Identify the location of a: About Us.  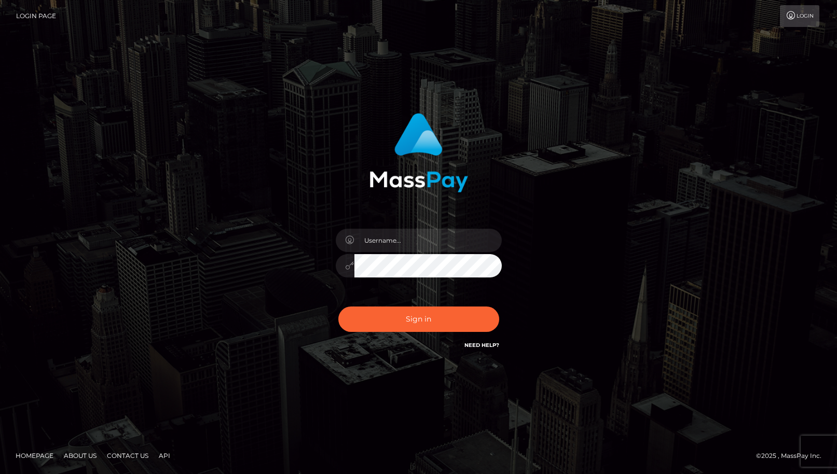
(80, 456).